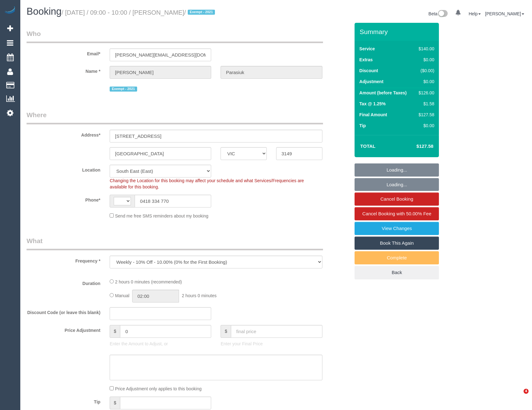 This screenshot has height=410, width=532. What do you see at coordinates (396, 272) in the screenshot?
I see `a: Back` at bounding box center [396, 272].